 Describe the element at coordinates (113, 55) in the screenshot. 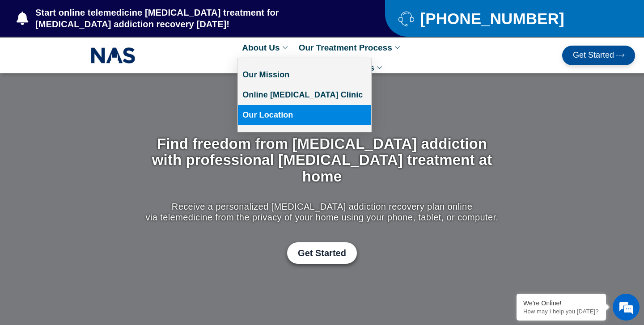

I see `img: NAS_email_signature-removebg-preview.png` at that location.